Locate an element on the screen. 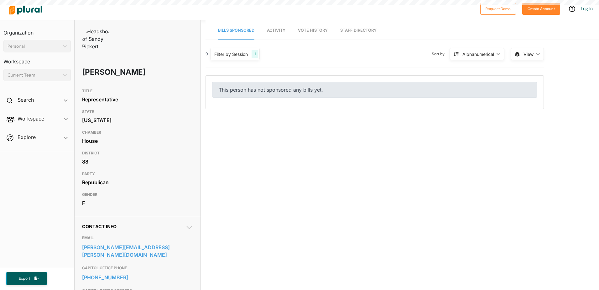 This screenshot has width=599, height=290. h3: Workspace is located at coordinates (37, 59).